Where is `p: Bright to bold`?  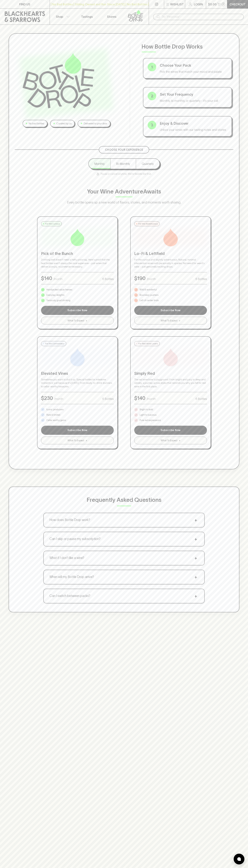 p: Bright to bold is located at coordinates (146, 410).